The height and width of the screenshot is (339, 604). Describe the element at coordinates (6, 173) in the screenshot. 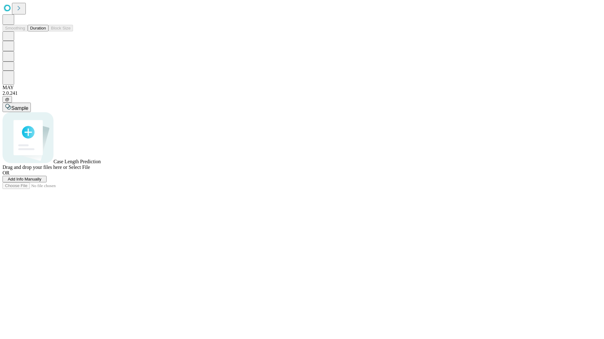

I see `span: OR` at that location.